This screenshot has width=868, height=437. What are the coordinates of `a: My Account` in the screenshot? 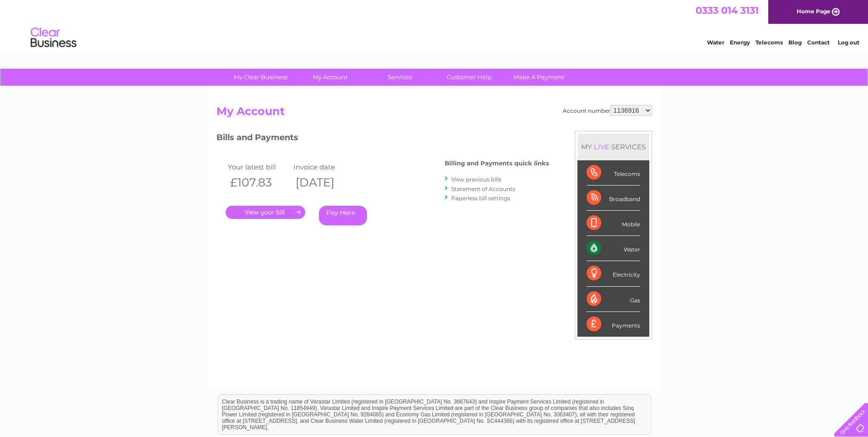 It's located at (330, 77).